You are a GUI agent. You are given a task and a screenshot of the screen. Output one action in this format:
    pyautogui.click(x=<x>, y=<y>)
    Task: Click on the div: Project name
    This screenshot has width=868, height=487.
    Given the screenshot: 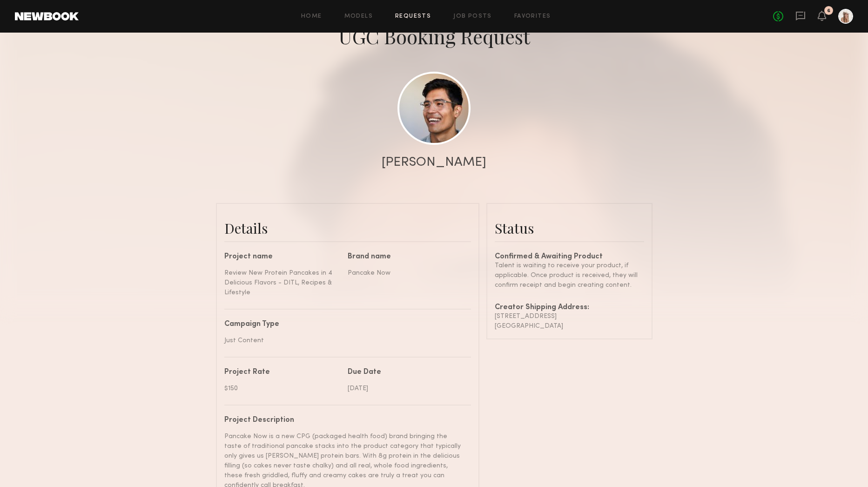 What is the action you would take?
    pyautogui.click(x=283, y=257)
    